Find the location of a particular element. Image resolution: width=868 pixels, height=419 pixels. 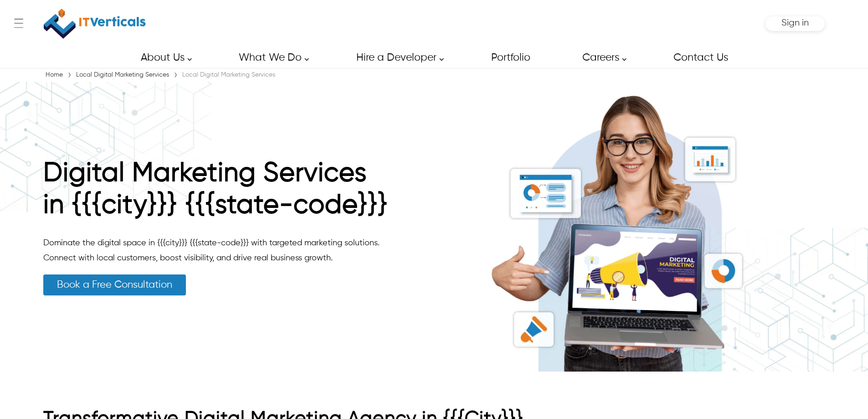

a: About Us is located at coordinates (164, 57).